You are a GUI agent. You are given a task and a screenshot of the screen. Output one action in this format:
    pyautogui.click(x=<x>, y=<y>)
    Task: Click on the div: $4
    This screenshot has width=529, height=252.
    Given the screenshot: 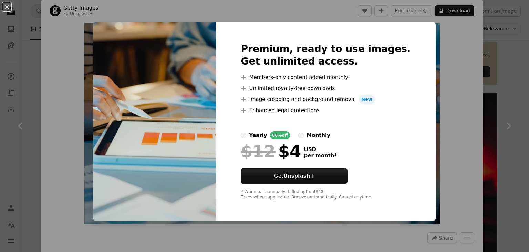 What is the action you would take?
    pyautogui.click(x=271, y=151)
    